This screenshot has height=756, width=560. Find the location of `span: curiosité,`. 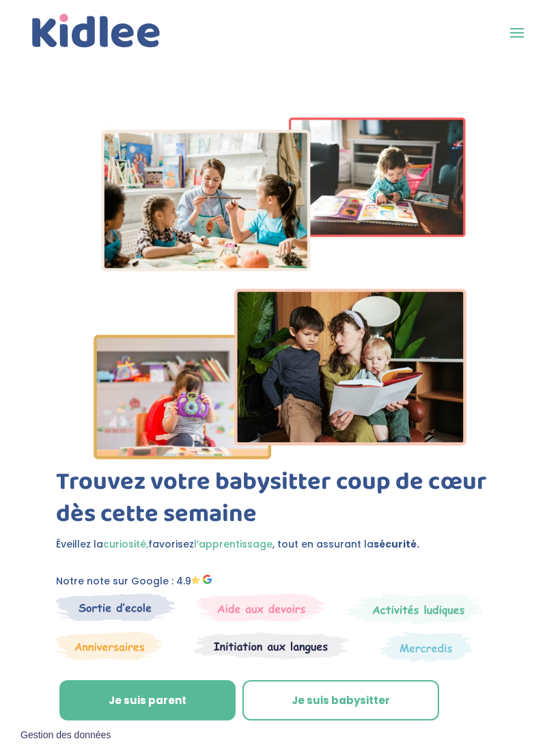

span: curiosité, is located at coordinates (126, 544).